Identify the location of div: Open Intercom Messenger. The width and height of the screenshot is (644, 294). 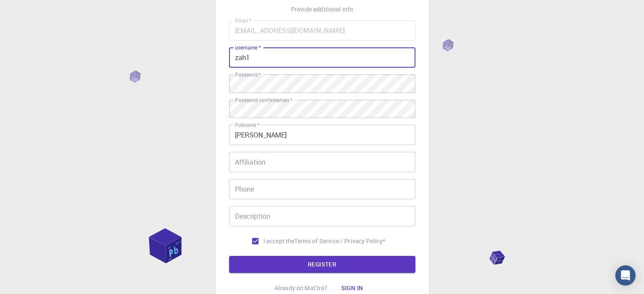
(625, 275).